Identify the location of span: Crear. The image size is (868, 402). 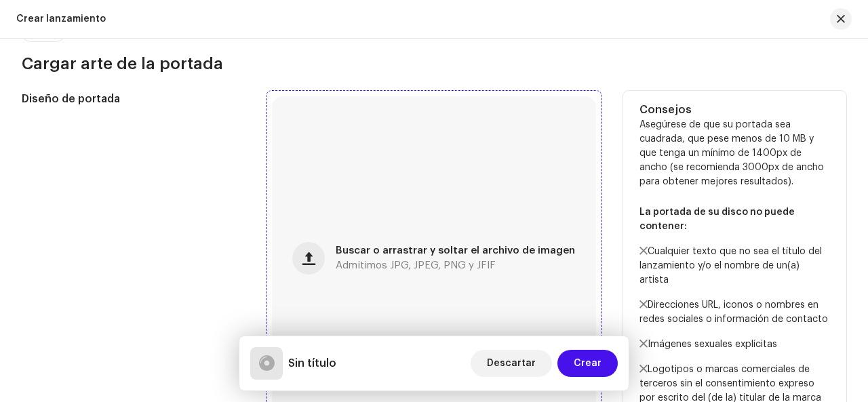
(587, 364).